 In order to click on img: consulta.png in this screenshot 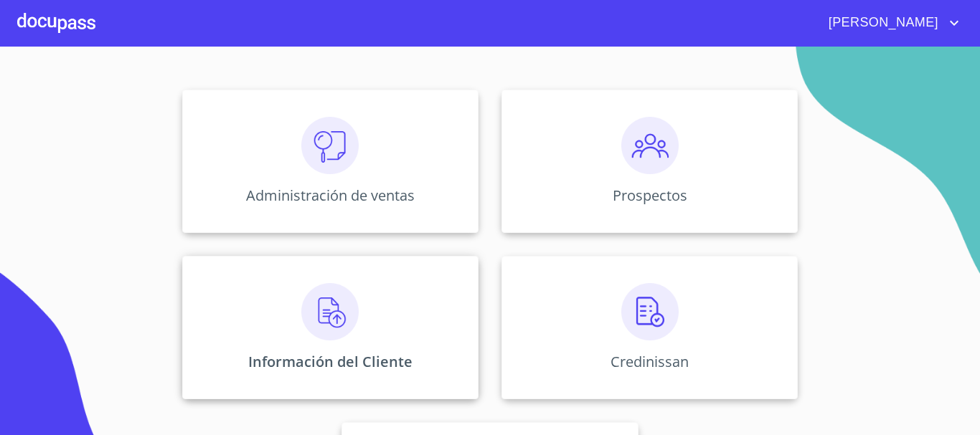, I will do `click(330, 145)`.